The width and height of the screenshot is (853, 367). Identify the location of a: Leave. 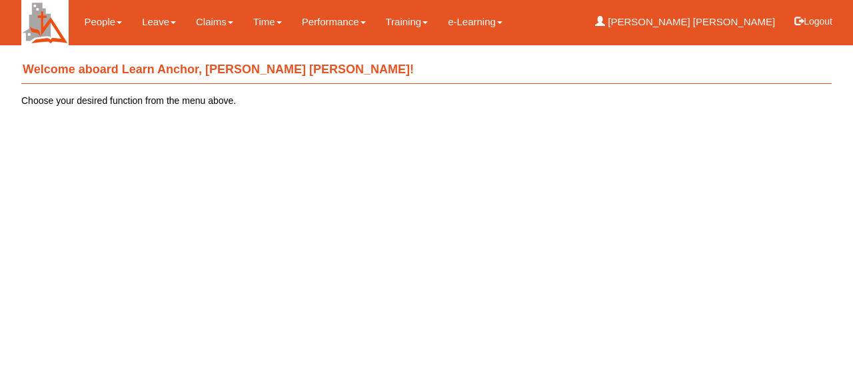
(159, 22).